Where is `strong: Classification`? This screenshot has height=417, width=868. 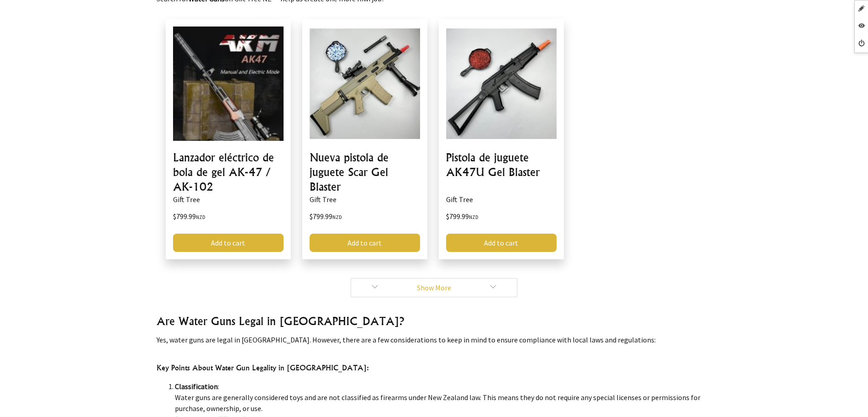 strong: Classification is located at coordinates (196, 386).